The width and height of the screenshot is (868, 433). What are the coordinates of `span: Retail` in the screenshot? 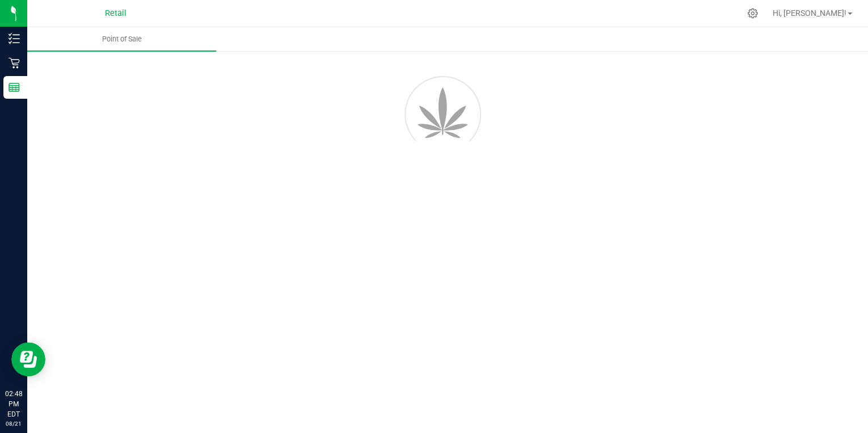 It's located at (116, 13).